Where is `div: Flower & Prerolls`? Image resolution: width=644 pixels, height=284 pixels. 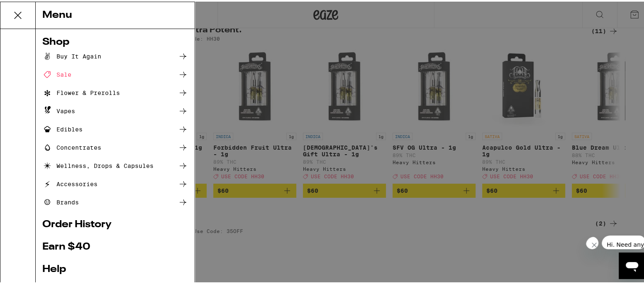
div: Flower & Prerolls is located at coordinates (81, 91).